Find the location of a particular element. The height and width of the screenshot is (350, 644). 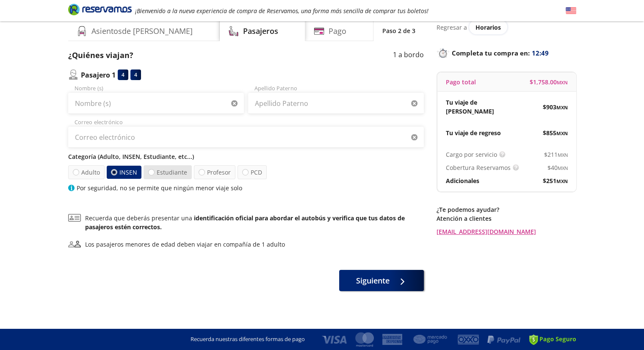

p: Recuerda nuestras diferentes formas de pago is located at coordinates (248, 339).